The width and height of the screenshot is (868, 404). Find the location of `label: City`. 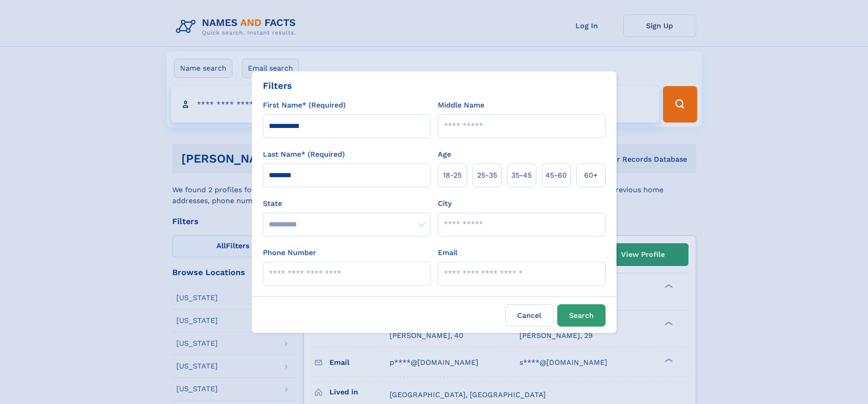

label: City is located at coordinates (445, 204).